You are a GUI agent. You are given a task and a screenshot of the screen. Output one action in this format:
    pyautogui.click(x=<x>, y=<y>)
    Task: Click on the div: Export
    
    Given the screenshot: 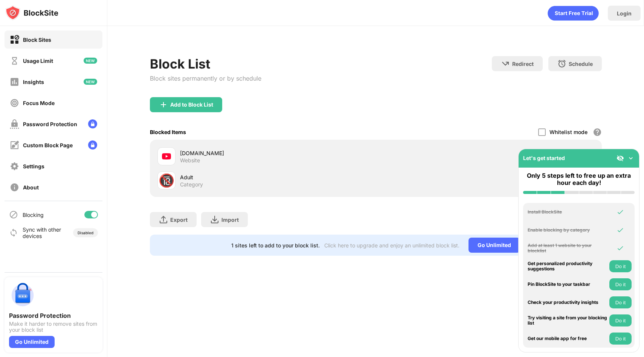 What is the action you would take?
    pyautogui.click(x=179, y=220)
    